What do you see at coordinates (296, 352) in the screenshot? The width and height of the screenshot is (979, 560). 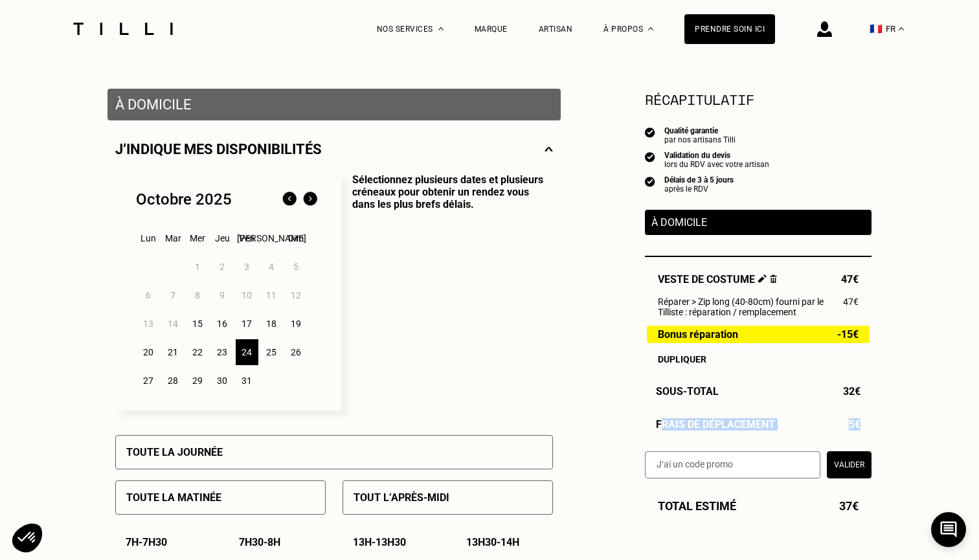 I see `div: 26` at bounding box center [296, 352].